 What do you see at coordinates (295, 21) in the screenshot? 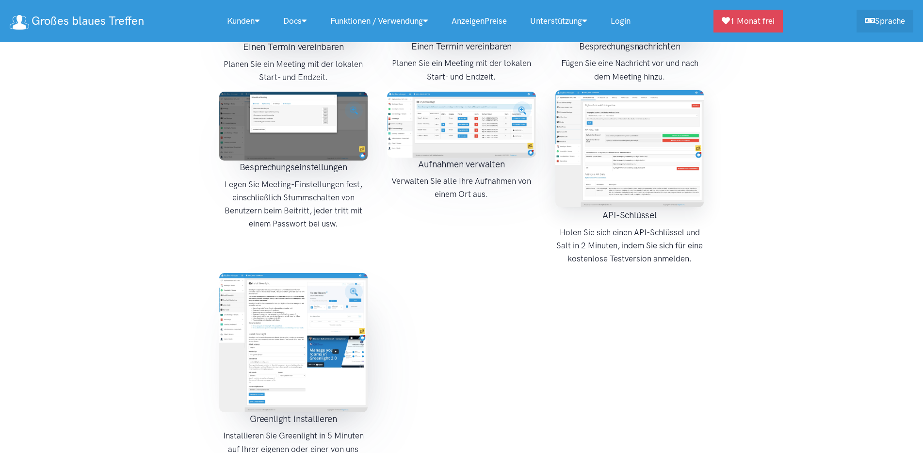
I see `a: Docs` at bounding box center [295, 21].